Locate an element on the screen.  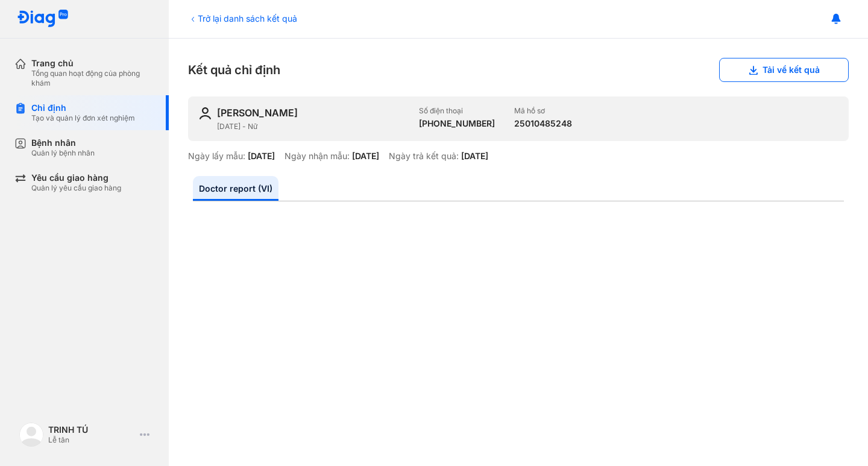
div: Ngày nhận mẫu: is located at coordinates (317, 156).